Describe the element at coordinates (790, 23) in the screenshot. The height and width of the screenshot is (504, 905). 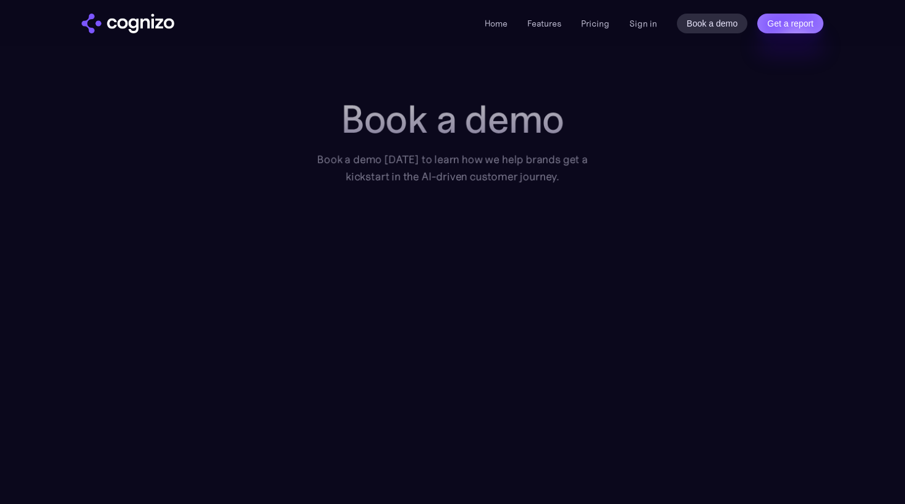
I see `a: Get a report` at that location.